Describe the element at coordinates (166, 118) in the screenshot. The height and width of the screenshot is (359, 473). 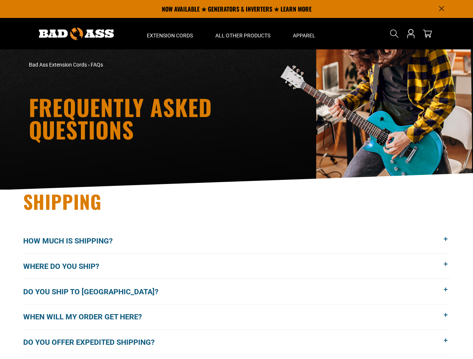
I see `h1: Frequently Asked Questions` at that location.